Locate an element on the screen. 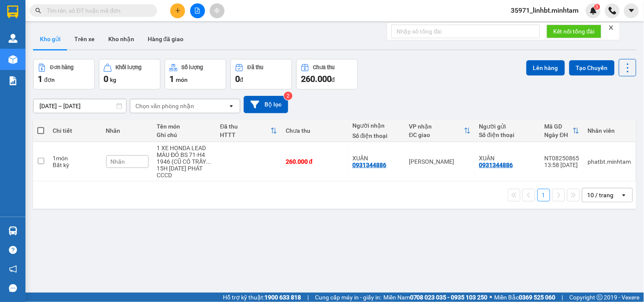 Image resolution: width=644 pixels, height=302 pixels. div: 10 / trang is located at coordinates (600, 195).